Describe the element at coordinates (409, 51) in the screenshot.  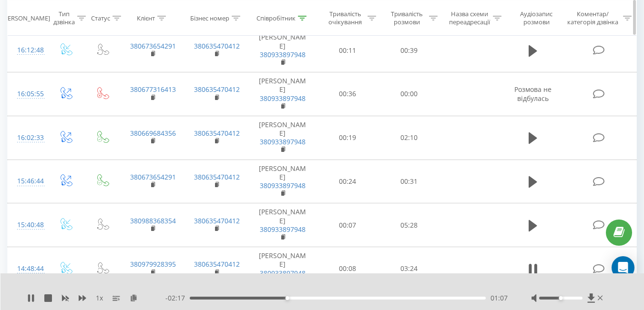
I see `td: 00:39` at that location.